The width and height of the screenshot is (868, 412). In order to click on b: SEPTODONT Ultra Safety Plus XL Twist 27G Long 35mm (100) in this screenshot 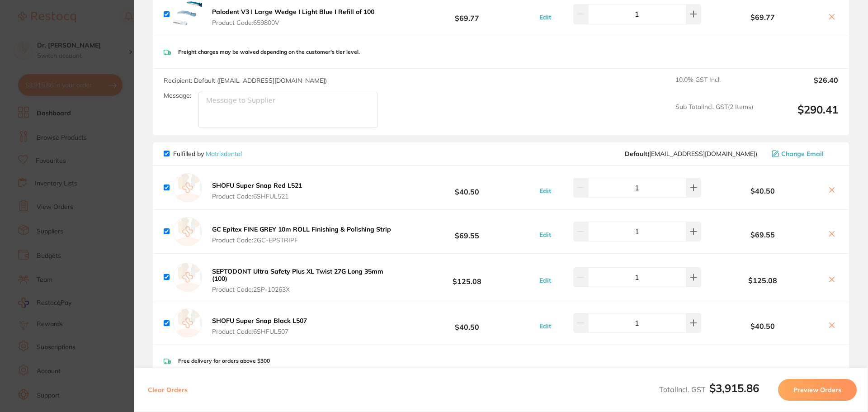, I will do `click(298, 275)`.